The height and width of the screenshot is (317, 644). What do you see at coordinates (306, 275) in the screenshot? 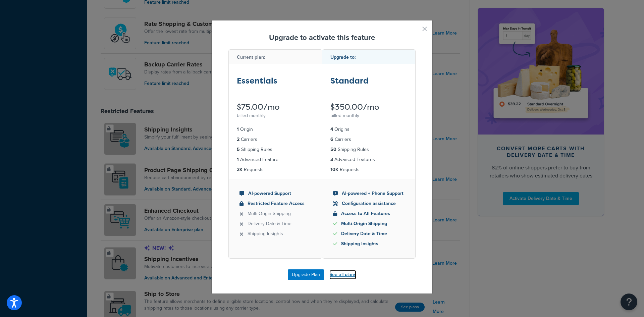
I see `button: Upgrade Plan` at bounding box center [306, 275].